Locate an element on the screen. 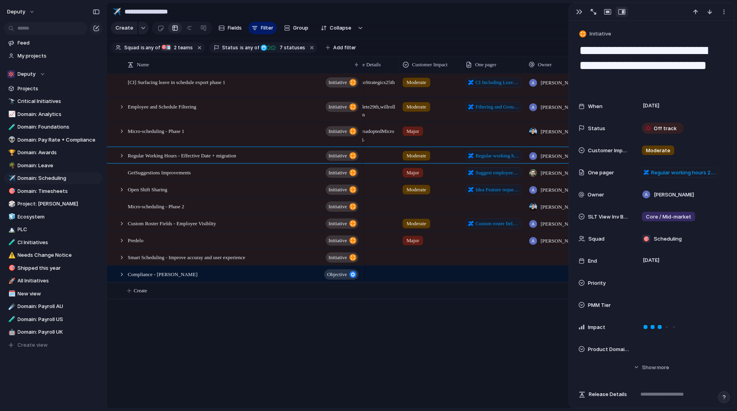 This screenshot has height=411, width=737. span: Rolling out to Strategics 25th Aug is located at coordinates (368, 84).